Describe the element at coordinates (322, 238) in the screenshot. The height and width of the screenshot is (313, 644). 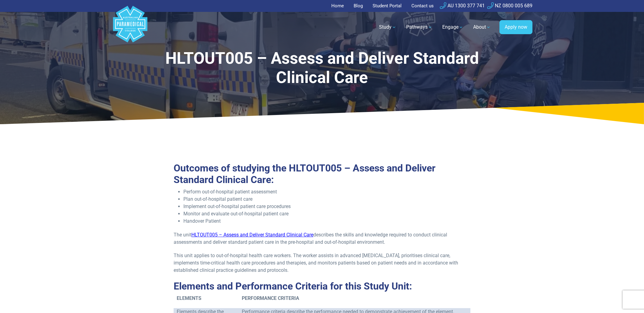
I see `p: The unit describes the skills and knowledge required to conduct clinical assessments and deliver ...` at that location.